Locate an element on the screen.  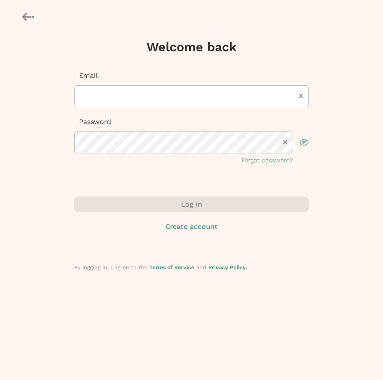
h1: Welcome back is located at coordinates (192, 47).